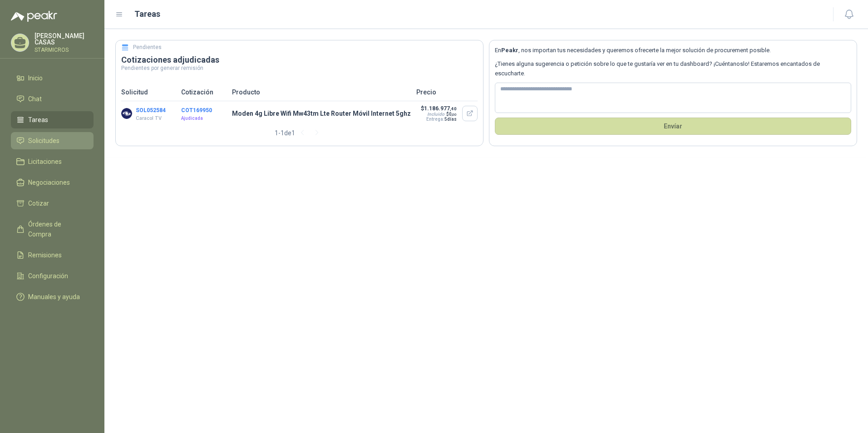 Image resolution: width=868 pixels, height=433 pixels. Describe the element at coordinates (54, 297) in the screenshot. I see `span: Manuales y ayuda` at that location.